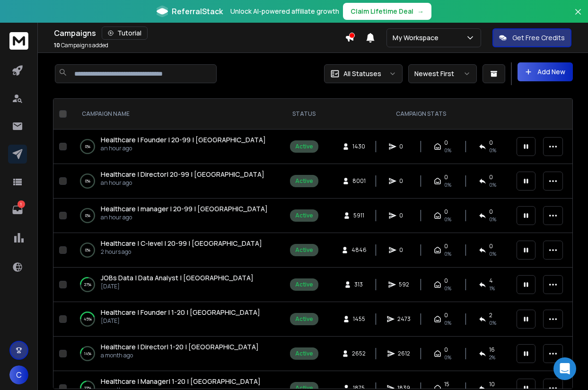 The width and height of the screenshot is (588, 390). I want to click on p: Campaigns added, so click(81, 46).